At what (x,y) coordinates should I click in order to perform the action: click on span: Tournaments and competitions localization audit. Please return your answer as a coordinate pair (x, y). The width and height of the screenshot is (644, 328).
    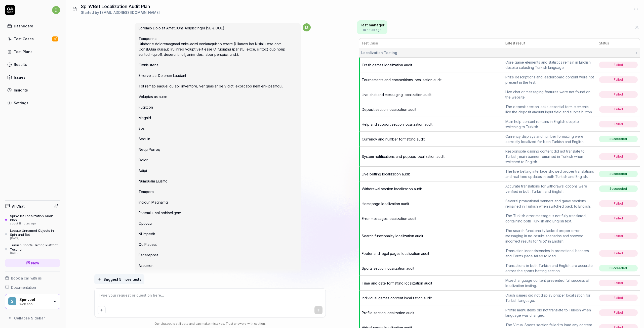
    Looking at the image, I should click on (402, 80).